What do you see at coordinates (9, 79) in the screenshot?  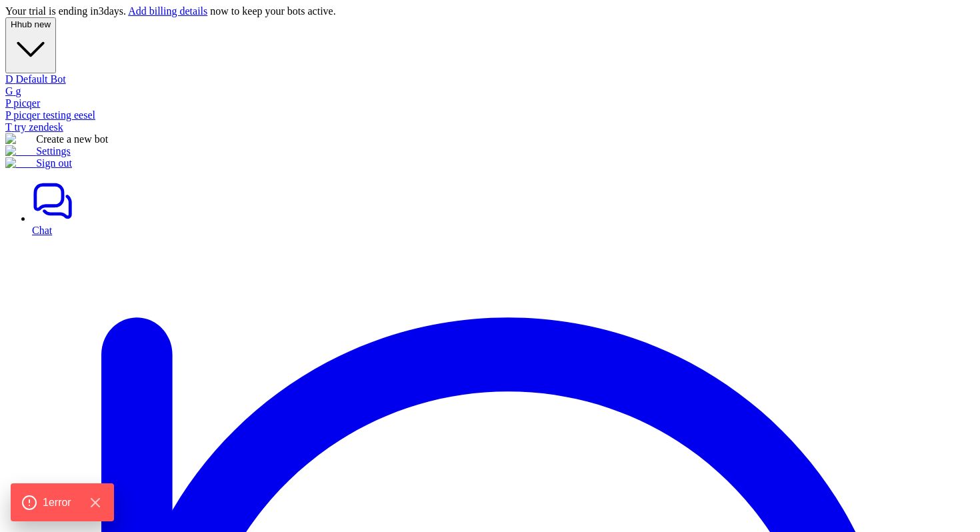 I see `span: D` at bounding box center [9, 79].